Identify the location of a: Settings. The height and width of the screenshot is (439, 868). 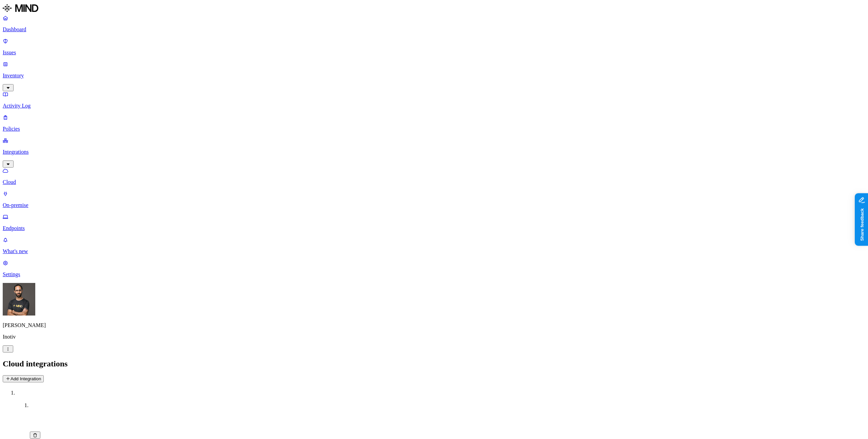
(434, 268).